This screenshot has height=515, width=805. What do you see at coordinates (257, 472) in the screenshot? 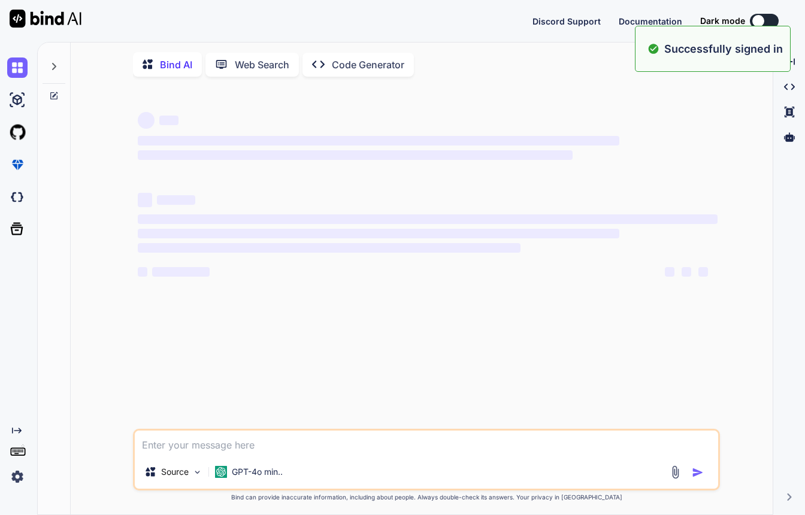
I see `p: GPT-4o min..` at bounding box center [257, 472].